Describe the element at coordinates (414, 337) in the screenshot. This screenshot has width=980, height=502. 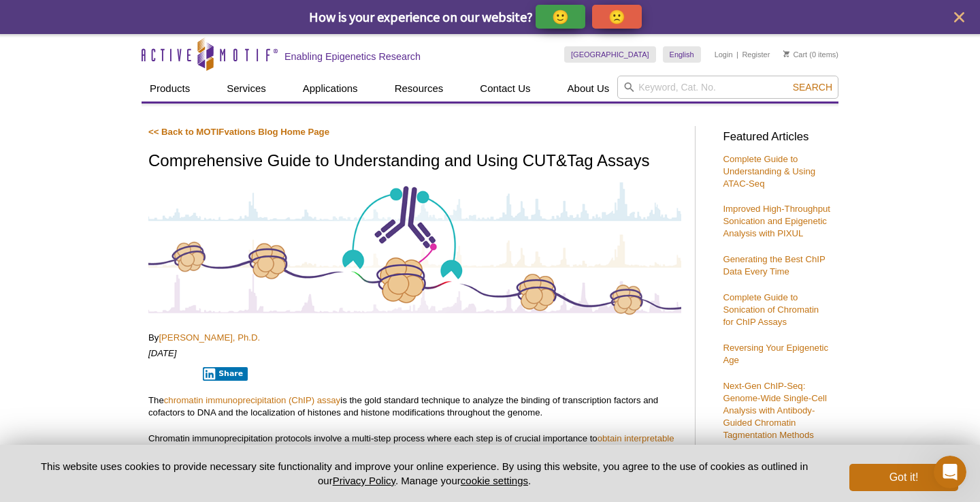
I see `p: By` at that location.